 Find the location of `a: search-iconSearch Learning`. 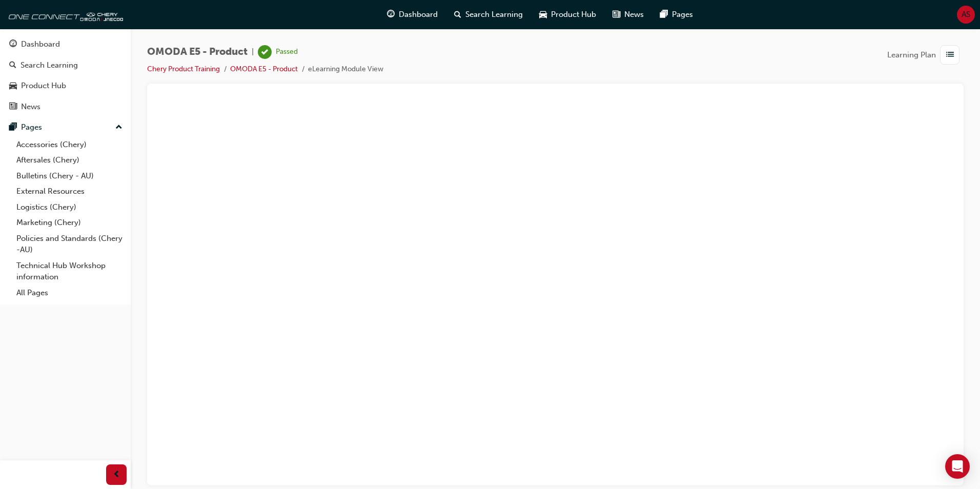

a: search-iconSearch Learning is located at coordinates (489, 14).